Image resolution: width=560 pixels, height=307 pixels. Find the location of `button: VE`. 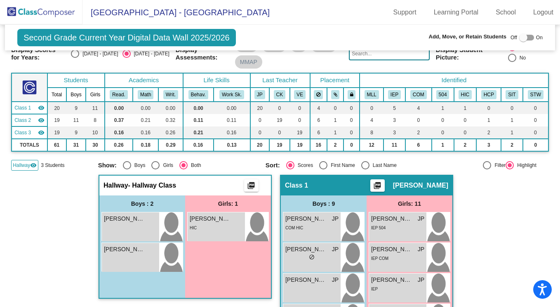

button: VE is located at coordinates (300, 94).